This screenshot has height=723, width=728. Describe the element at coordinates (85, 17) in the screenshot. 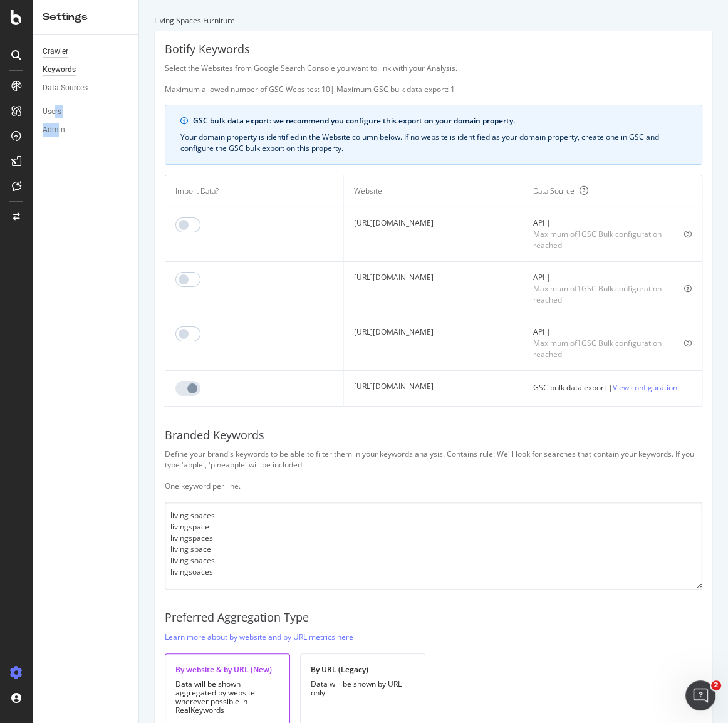

I see `div: Settings` at that location.